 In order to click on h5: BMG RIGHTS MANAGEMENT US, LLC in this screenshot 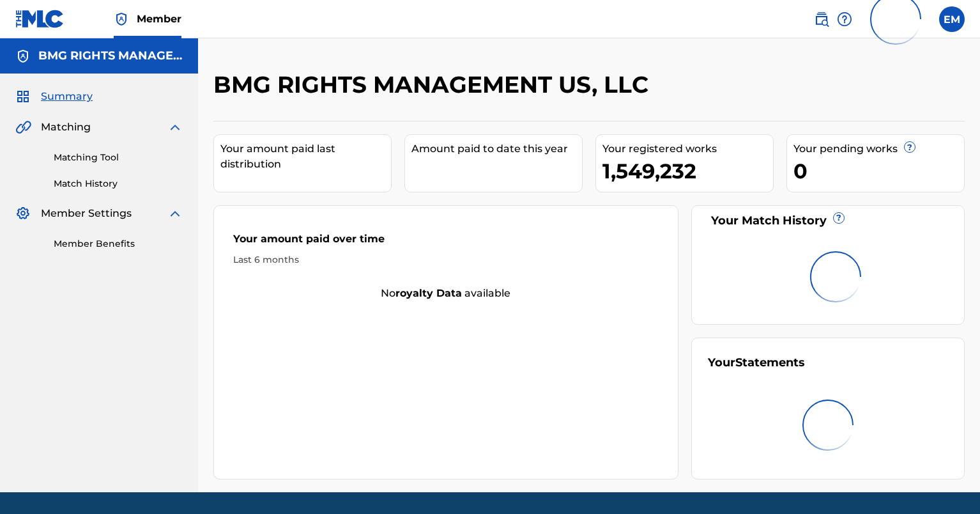, I will do `click(111, 55)`.